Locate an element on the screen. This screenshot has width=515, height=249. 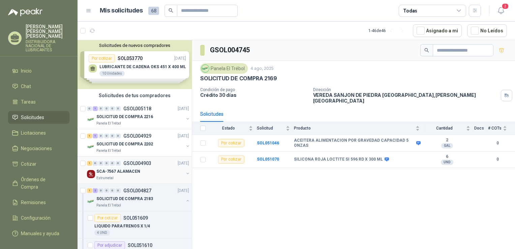
div: Solicitudes is located at coordinates (212, 114).